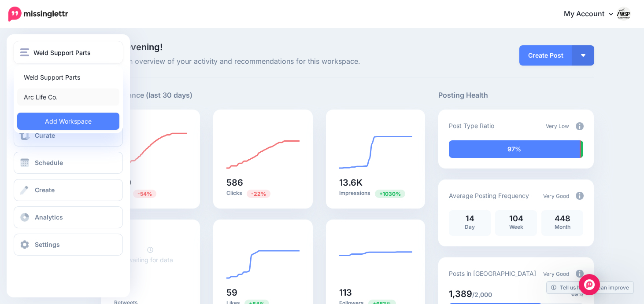 Image resolution: width=644 pixels, height=304 pixels. I want to click on span: Previous period: 1.2K, so click(390, 193).